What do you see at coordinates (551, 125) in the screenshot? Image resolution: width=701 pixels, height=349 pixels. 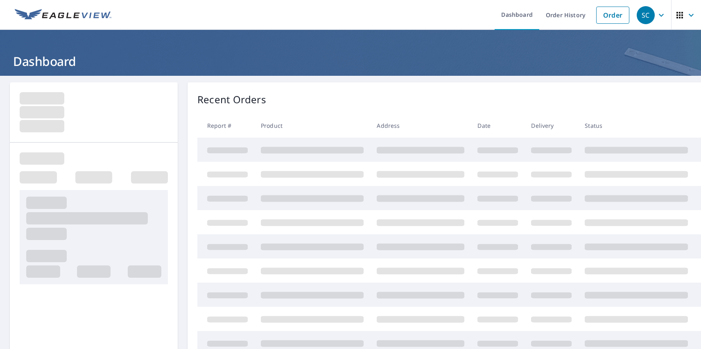 I see `th: Delivery` at bounding box center [551, 125].